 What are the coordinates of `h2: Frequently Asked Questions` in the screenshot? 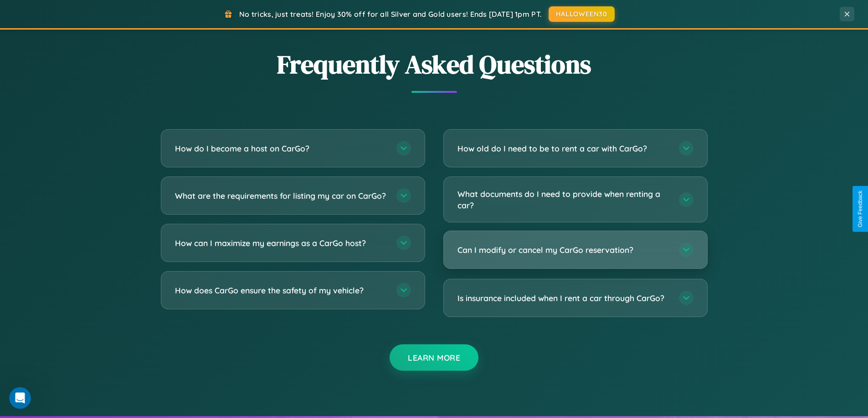 It's located at (434, 64).